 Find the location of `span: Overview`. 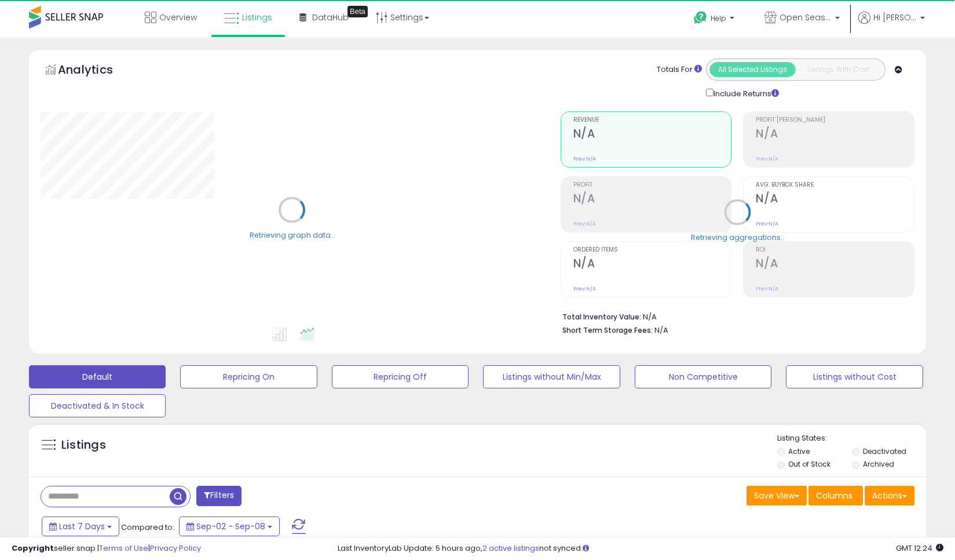

span: Overview is located at coordinates (178, 17).